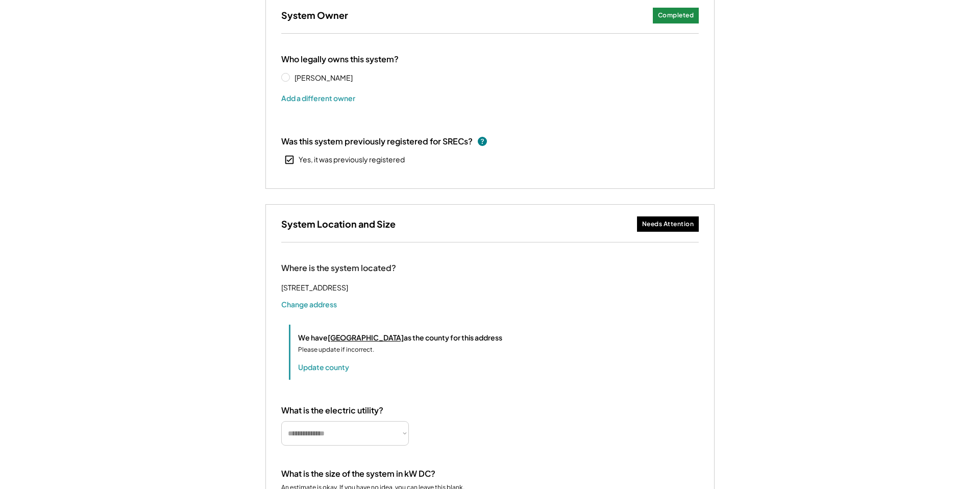  I want to click on div: Who legally owns this system?, so click(340, 59).